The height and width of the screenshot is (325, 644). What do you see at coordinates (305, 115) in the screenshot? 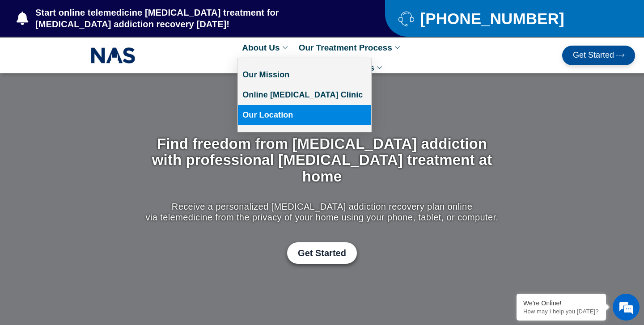
I see `a: Our Location` at bounding box center [305, 115].